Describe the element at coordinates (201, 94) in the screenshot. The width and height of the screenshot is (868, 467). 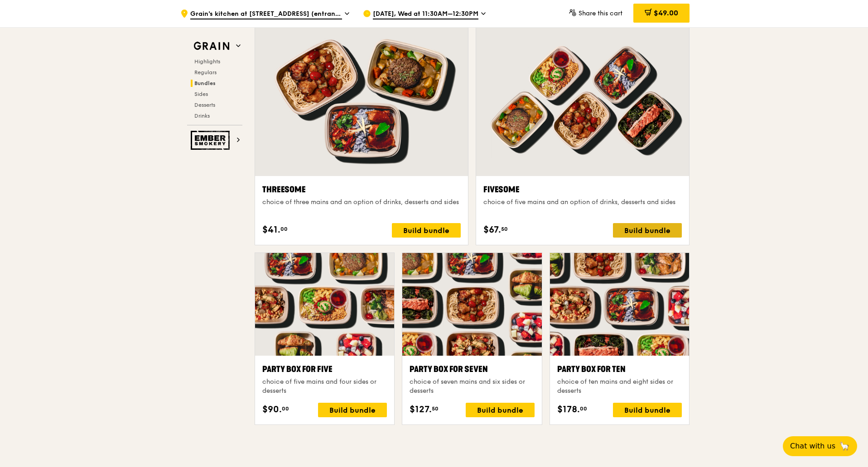
I see `span: Sides` at that location.